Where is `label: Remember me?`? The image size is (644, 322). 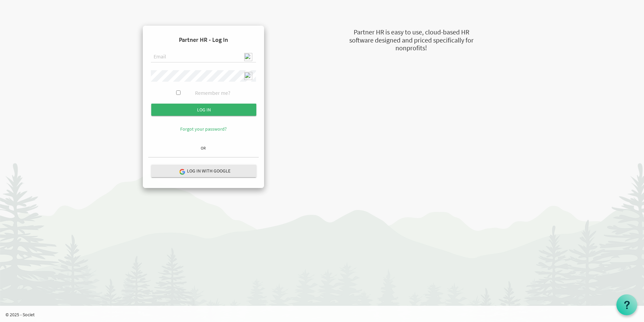
label: Remember me? is located at coordinates (212, 93).